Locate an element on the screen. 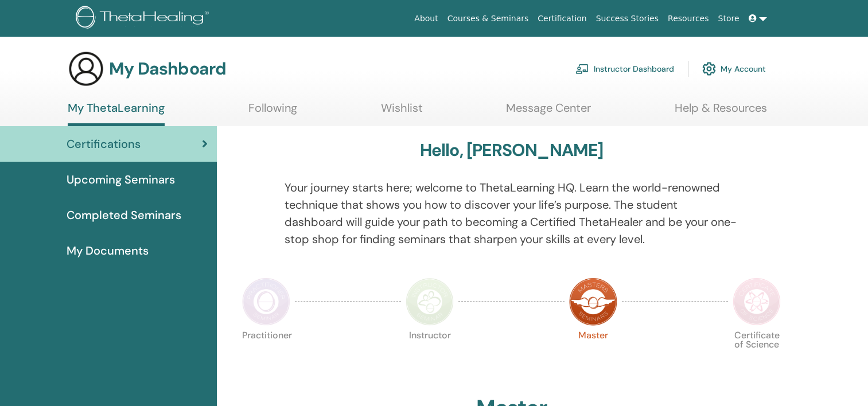 Image resolution: width=868 pixels, height=406 pixels. img: cog.svg is located at coordinates (709, 69).